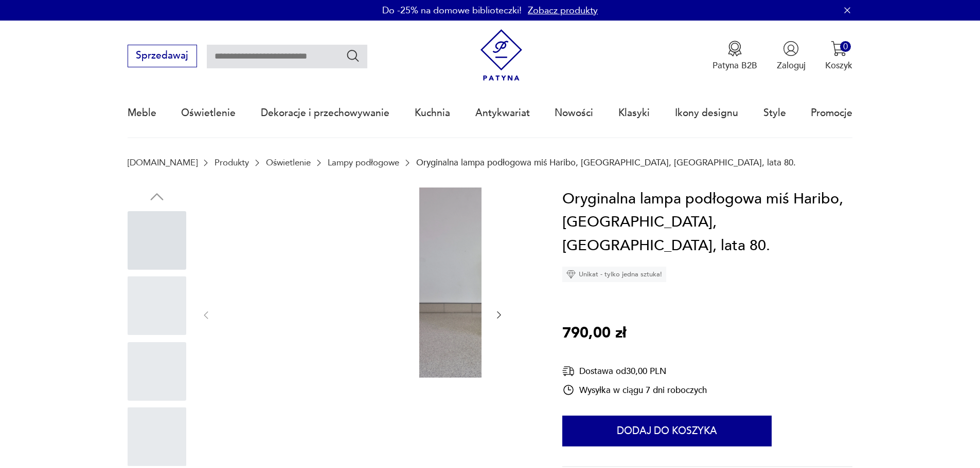  Describe the element at coordinates (635, 371) in the screenshot. I see `div: Dostawa od 30,00 PLN` at that location.